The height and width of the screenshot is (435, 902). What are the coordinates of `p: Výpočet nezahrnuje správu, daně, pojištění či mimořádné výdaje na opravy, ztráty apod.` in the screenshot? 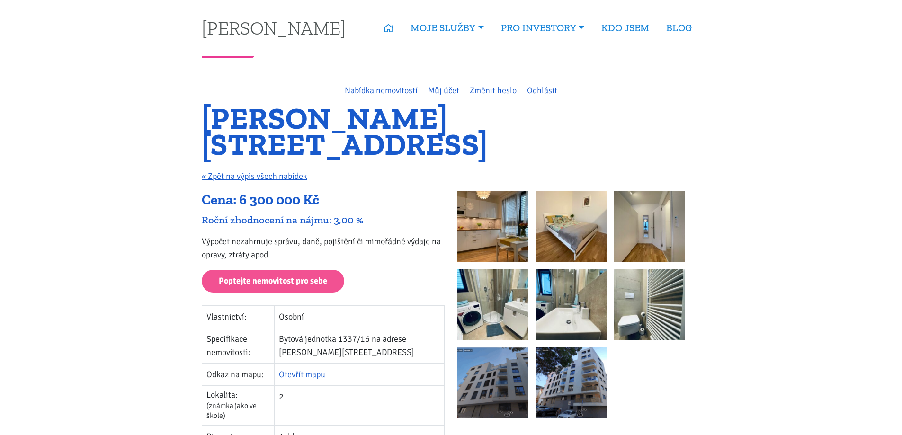 It's located at (323, 248).